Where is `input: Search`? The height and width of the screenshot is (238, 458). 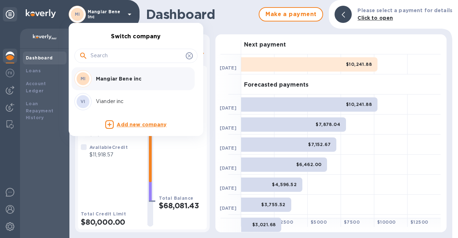
input: Search is located at coordinates (137, 56).